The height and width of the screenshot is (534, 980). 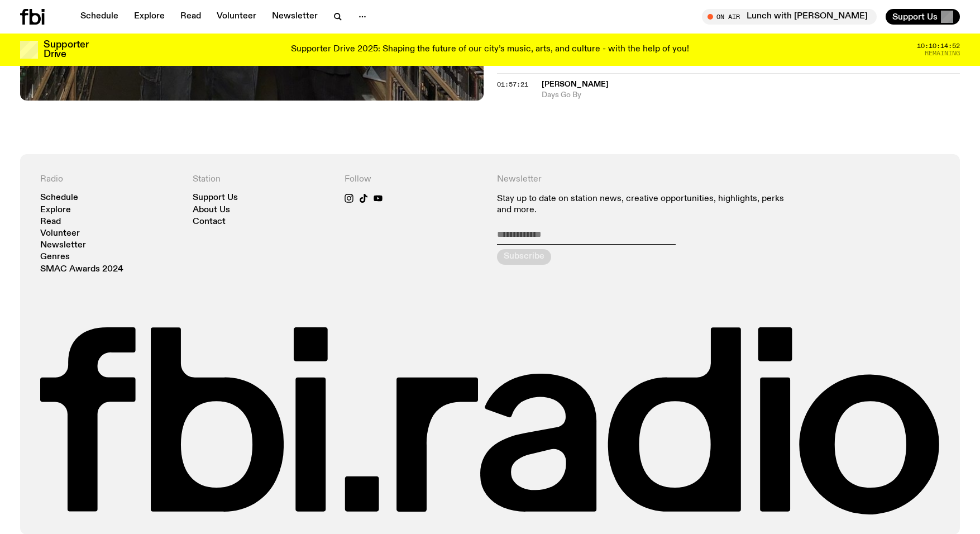 What do you see at coordinates (211, 210) in the screenshot?
I see `a: About Us` at bounding box center [211, 210].